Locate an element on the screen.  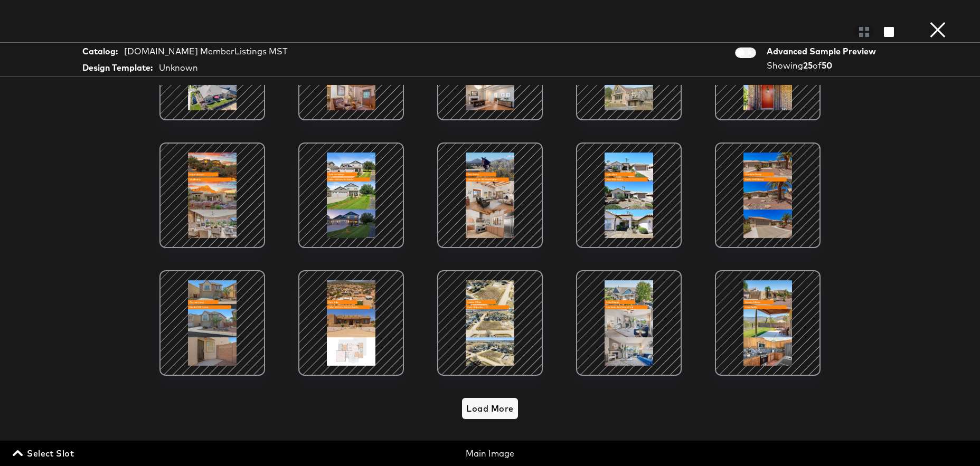
button: Load More is located at coordinates (490, 408).